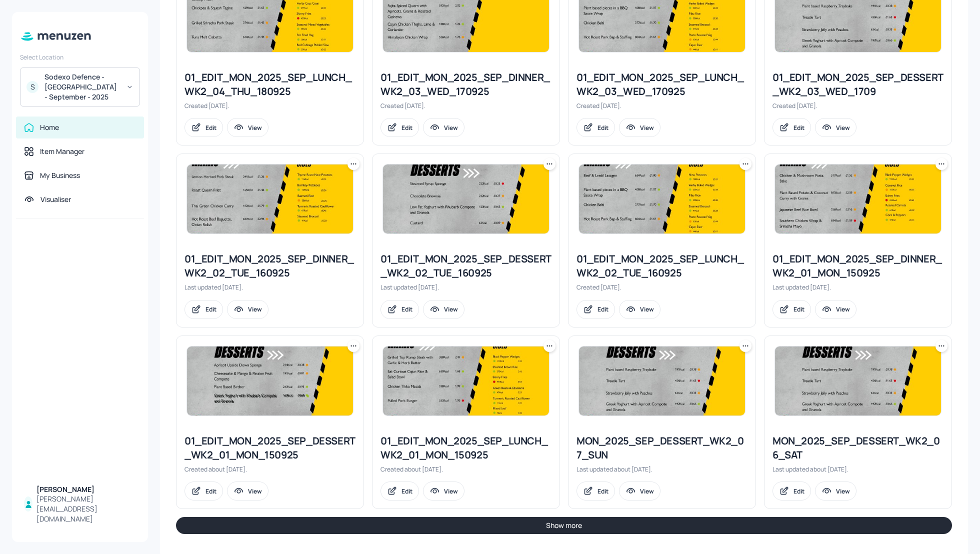  Describe the element at coordinates (33, 87) in the screenshot. I see `div: S` at that location.